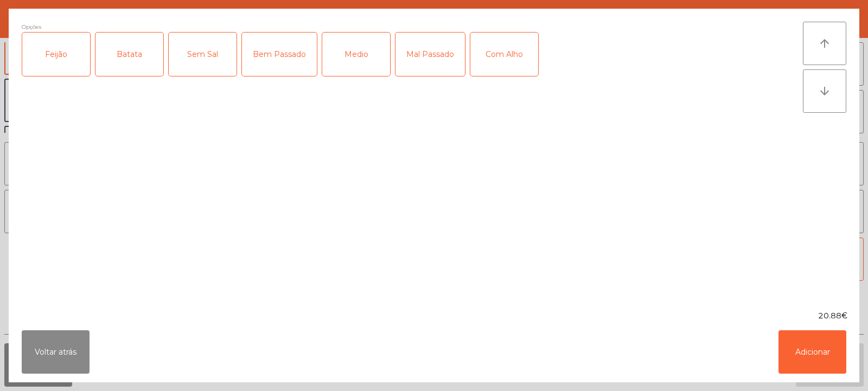 The width and height of the screenshot is (868, 391). Describe the element at coordinates (32, 26) in the screenshot. I see `span: Opções` at that location.